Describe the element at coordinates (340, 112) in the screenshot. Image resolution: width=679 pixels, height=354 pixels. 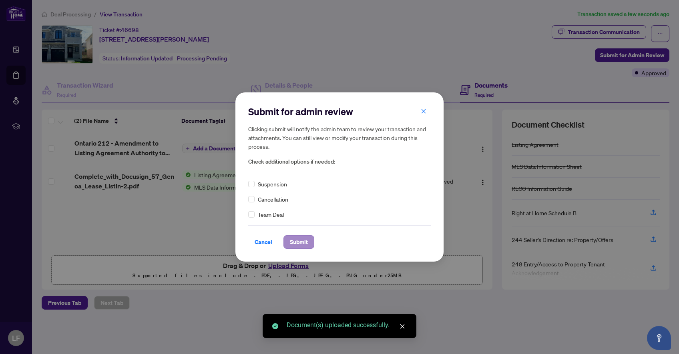
I see `h2: Submit for admin review` at that location.